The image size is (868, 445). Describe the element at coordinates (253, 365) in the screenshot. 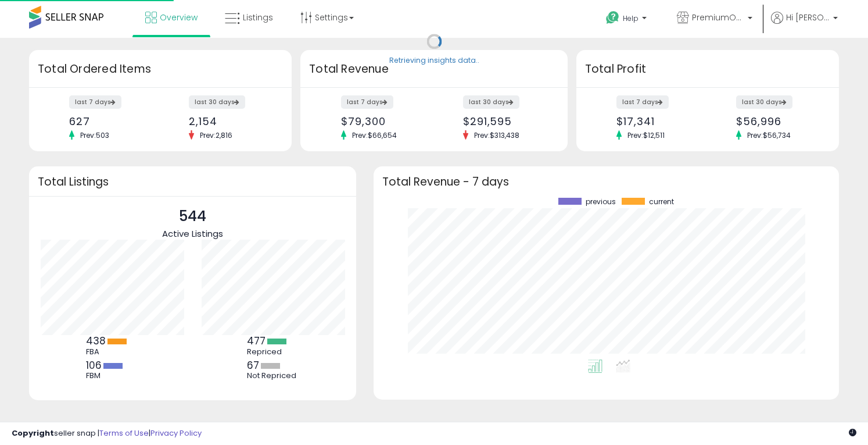

I see `b: 67` at that location.